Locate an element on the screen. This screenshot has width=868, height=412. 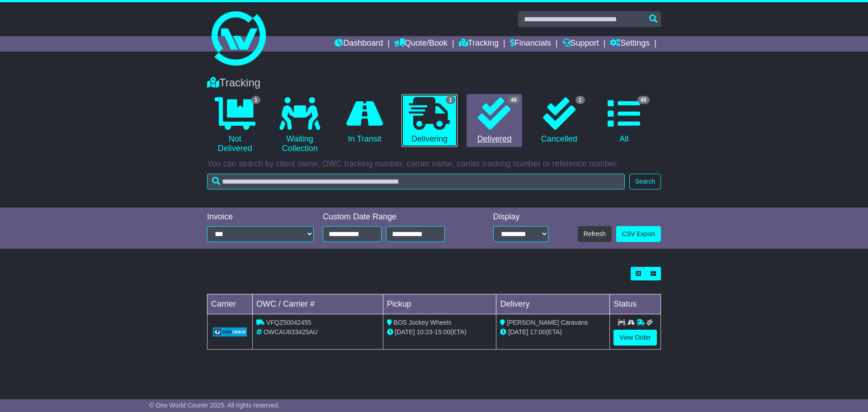
div: - (ETA) is located at coordinates (440, 332).